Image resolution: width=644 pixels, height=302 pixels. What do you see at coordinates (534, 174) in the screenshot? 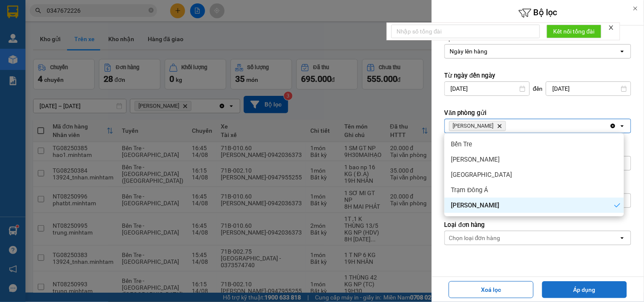
I see `ul: Menu` at bounding box center [534, 174].